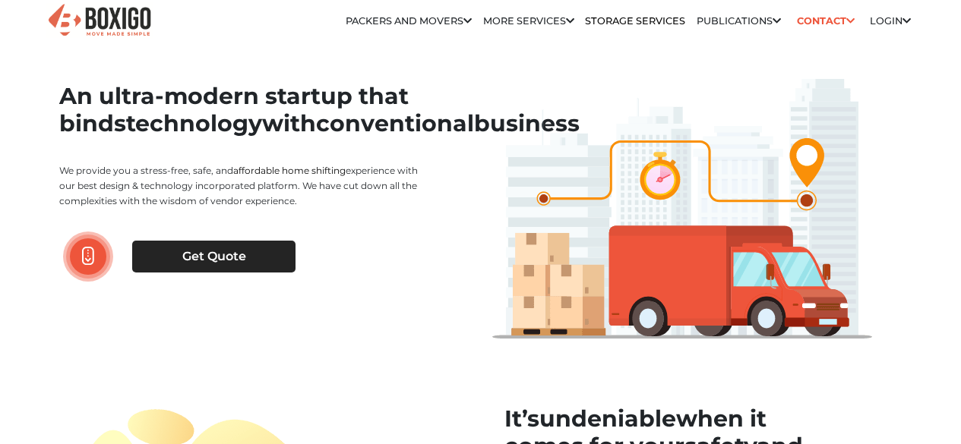  I want to click on span: technology, so click(194, 123).